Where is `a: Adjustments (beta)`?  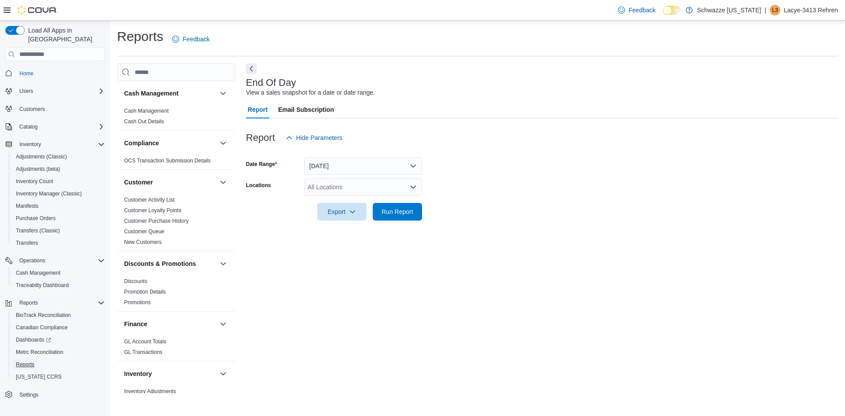
a: Adjustments (beta) is located at coordinates (38, 169).